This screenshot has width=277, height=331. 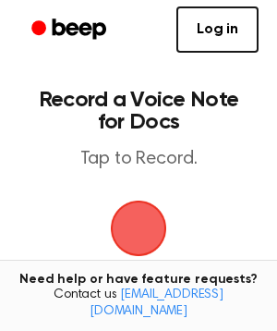 What do you see at coordinates (139, 111) in the screenshot?
I see `h1: Record a Voice Note for Docs` at bounding box center [139, 111].